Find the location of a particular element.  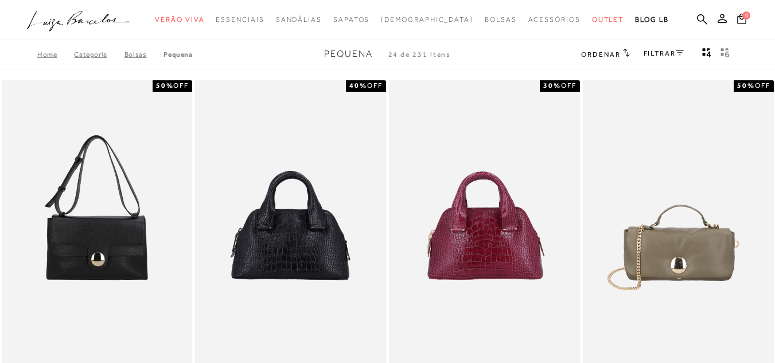

span: 0 is located at coordinates (746, 15).